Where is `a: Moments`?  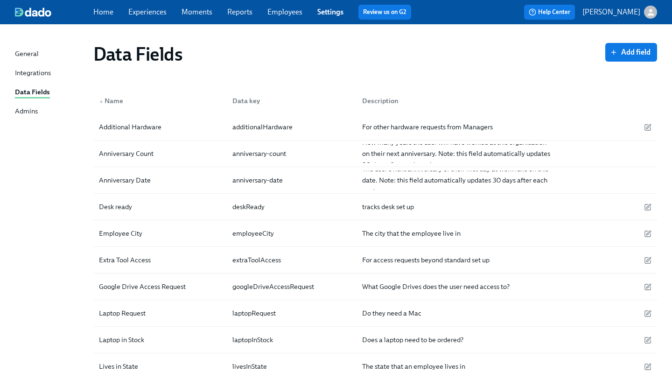
a: Moments is located at coordinates (197, 12).